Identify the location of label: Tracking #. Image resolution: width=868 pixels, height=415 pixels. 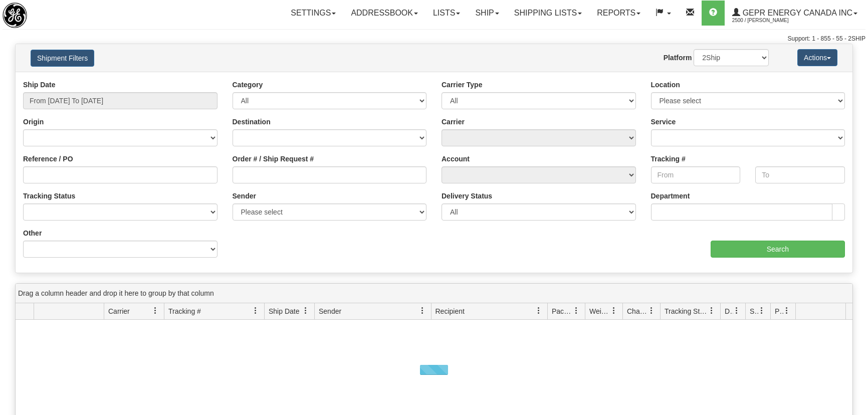
(668, 159).